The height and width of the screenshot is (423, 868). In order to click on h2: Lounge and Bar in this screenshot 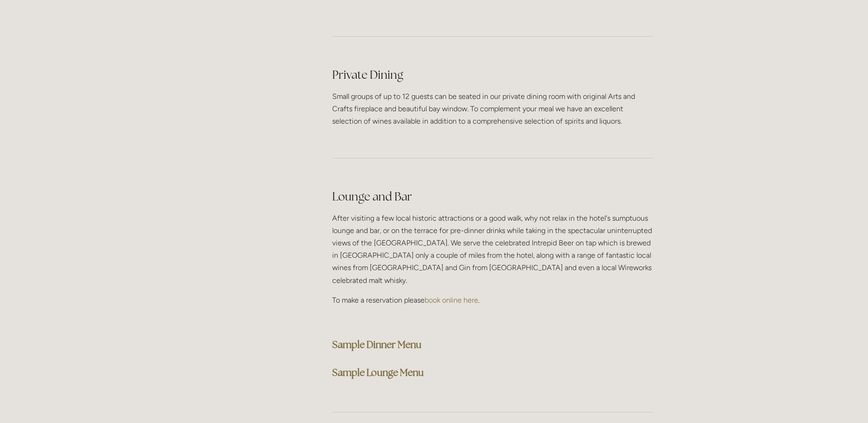, I will do `click(492, 196)`.